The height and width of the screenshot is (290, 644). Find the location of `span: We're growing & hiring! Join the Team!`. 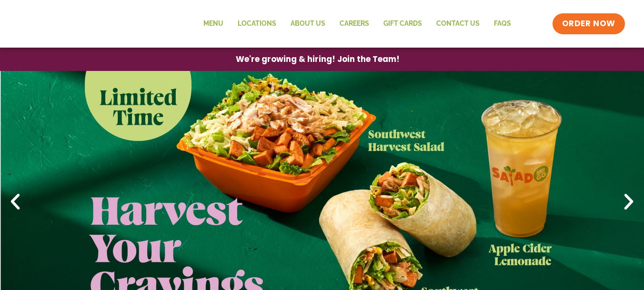

span: We're growing & hiring! Join the Team! is located at coordinates (318, 59).